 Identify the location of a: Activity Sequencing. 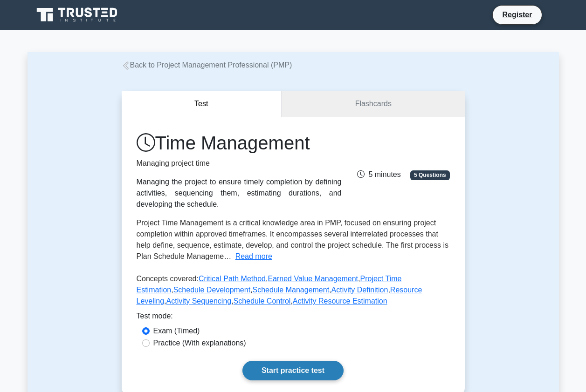
(199, 301).